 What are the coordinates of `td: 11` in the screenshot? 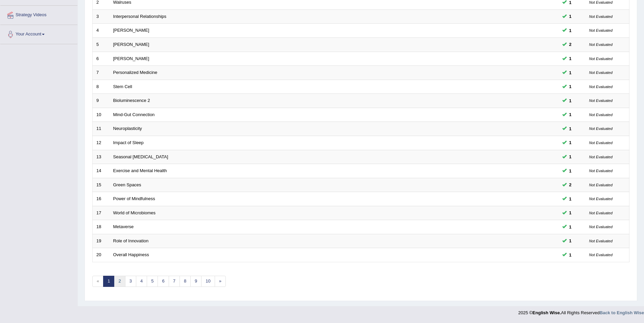 It's located at (101, 129).